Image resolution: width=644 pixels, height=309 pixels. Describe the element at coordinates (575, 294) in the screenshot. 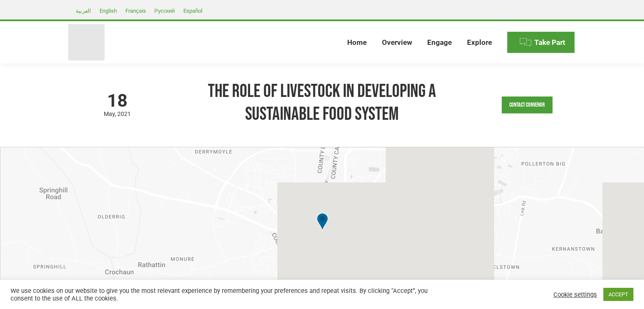

I see `a: Cookie settings` at that location.